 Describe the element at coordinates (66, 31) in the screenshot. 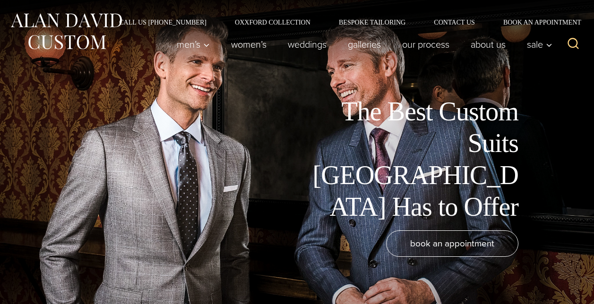

I see `img: Alan David Custom` at that location.